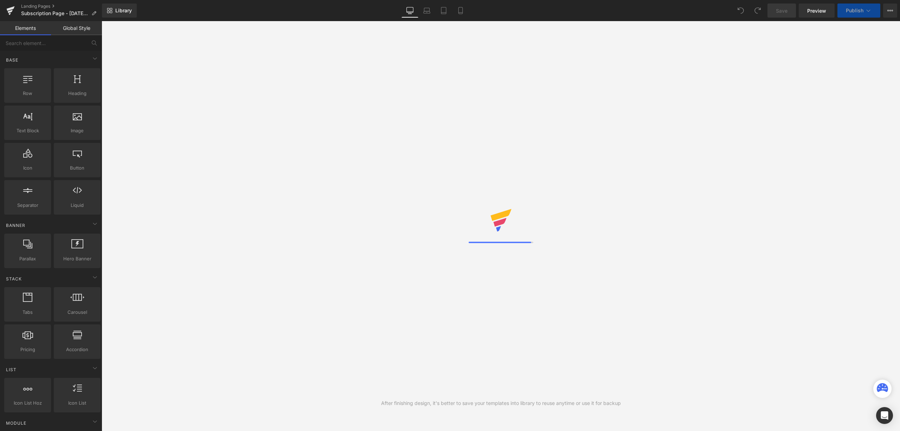  What do you see at coordinates (501, 403) in the screenshot?
I see `div: After finishing design, it's better to save your templates into library to reuse anytime or use i...` at bounding box center [501, 403].